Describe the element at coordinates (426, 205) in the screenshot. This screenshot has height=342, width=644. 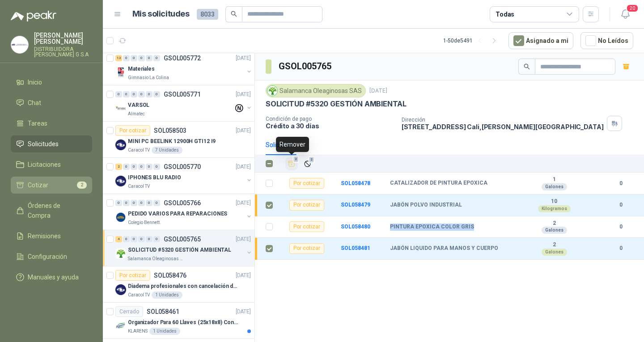
I see `b: JABÓN POLVO INDUSTRIAL` at that location.